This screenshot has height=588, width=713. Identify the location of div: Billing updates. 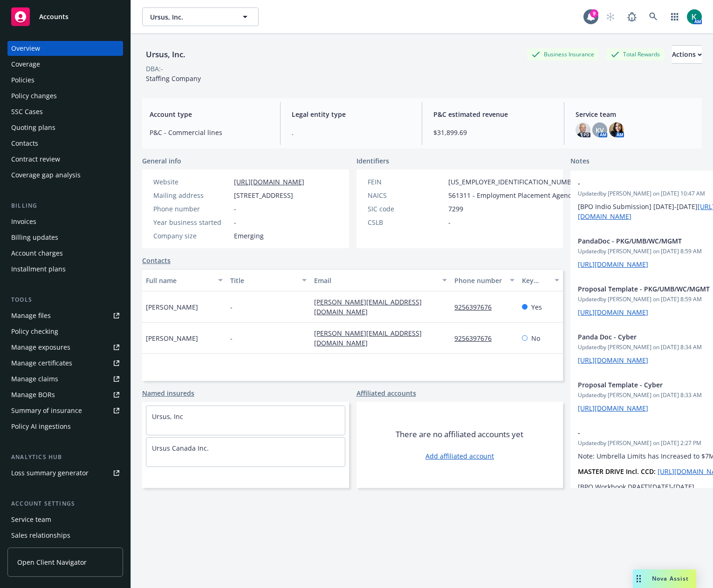
(34, 238).